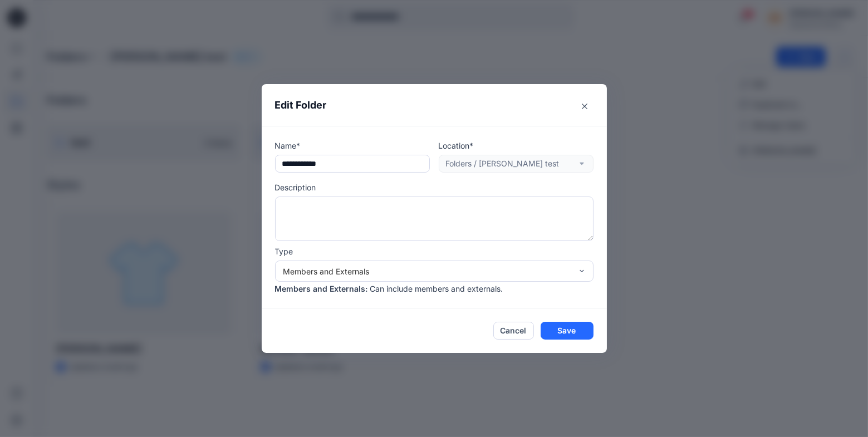  What do you see at coordinates (434, 251) in the screenshot?
I see `p: Type` at bounding box center [434, 251].